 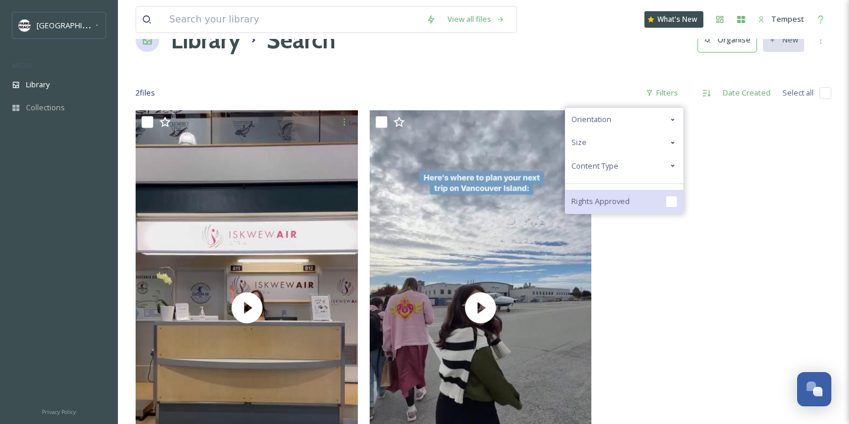 What do you see at coordinates (814, 389) in the screenshot?
I see `button: Open Chat` at bounding box center [814, 389].